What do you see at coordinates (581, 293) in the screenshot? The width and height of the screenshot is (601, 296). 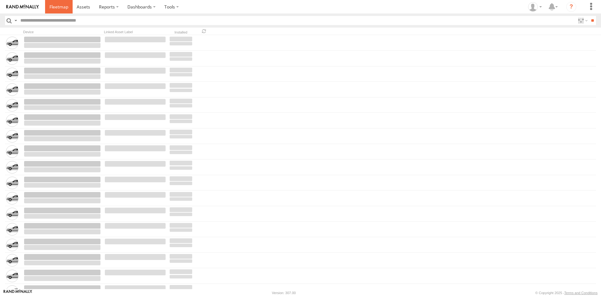 I see `a: Terms and Conditions` at bounding box center [581, 293].